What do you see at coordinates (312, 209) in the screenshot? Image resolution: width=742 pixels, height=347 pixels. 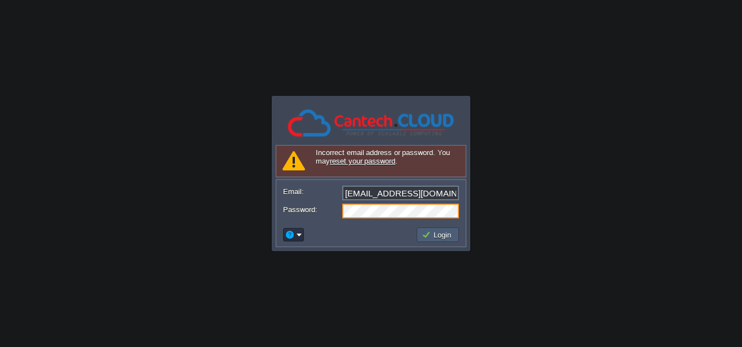 I see `label: Password:` at bounding box center [312, 209].